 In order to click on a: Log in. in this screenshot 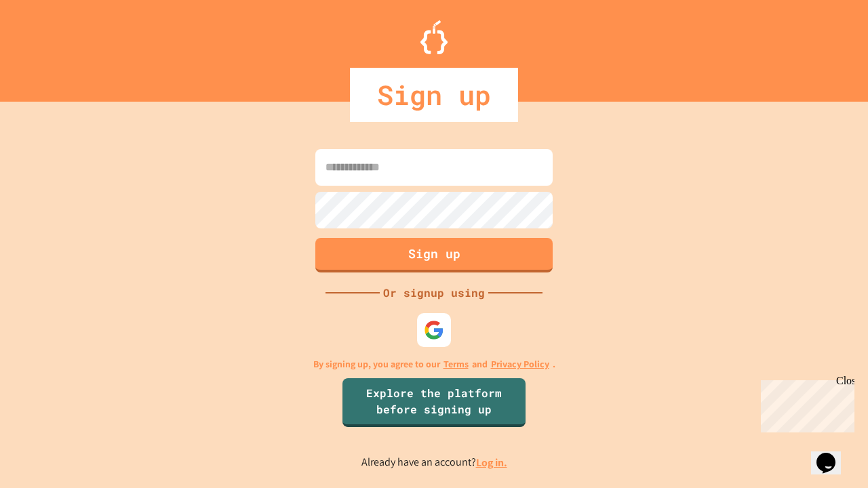, I will do `click(492, 463)`.